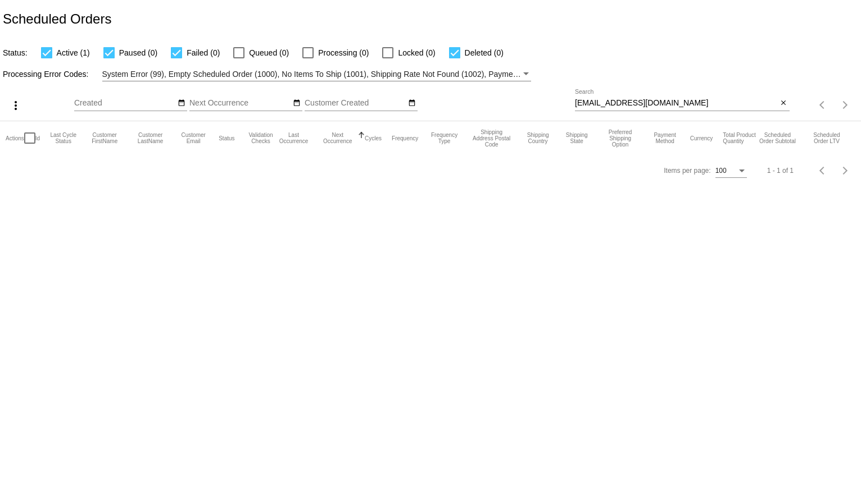 This screenshot has height=504, width=861. What do you see at coordinates (269, 53) in the screenshot?
I see `span: Queued (0)` at bounding box center [269, 53].